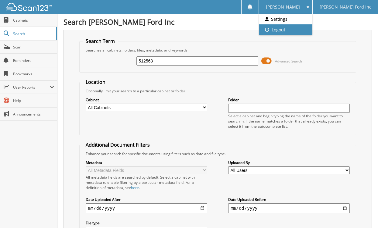  What do you see at coordinates (29, 7) in the screenshot?
I see `img: scan123-logo-white.svg` at bounding box center [29, 7].